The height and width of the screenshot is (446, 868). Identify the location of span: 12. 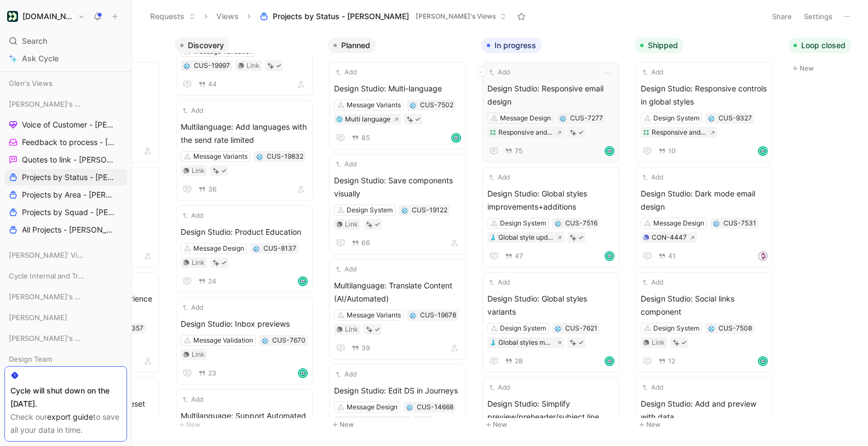
(671, 361).